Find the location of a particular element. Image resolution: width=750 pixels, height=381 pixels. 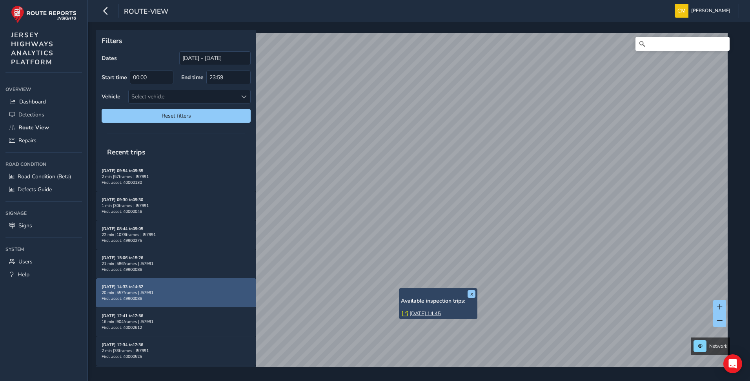

div: 2 min | 57 frames | J57991 is located at coordinates (176, 176).